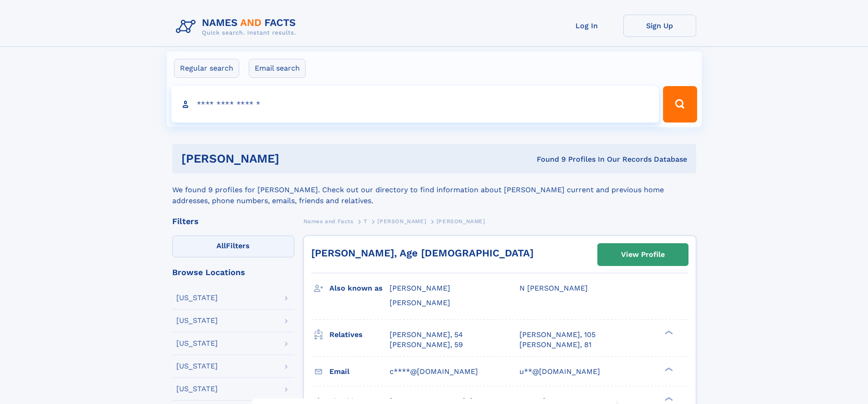 The image size is (868, 404). I want to click on div: Filters, so click(233, 221).